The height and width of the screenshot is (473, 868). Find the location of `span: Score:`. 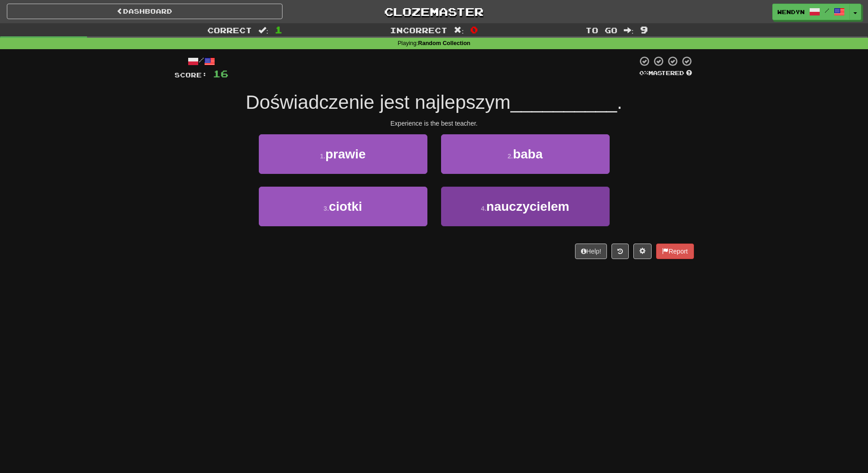

span: Score: is located at coordinates (191, 75).